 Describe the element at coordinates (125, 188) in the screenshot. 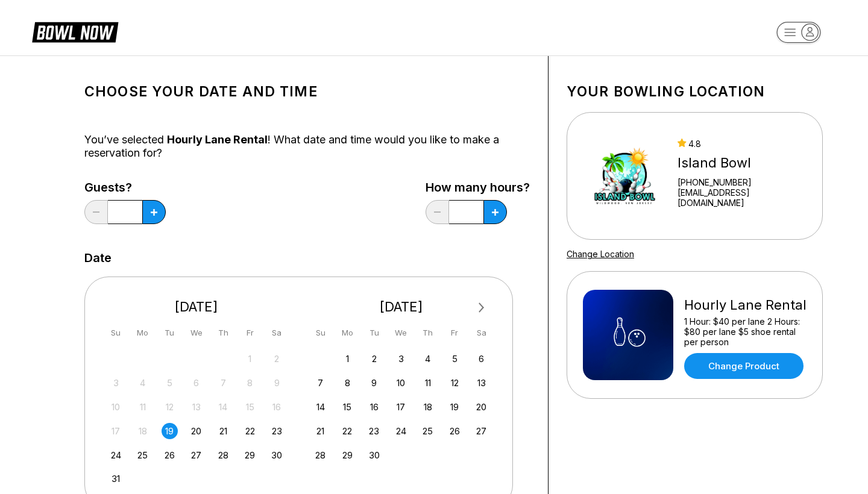

I see `label: Guests?` at that location.